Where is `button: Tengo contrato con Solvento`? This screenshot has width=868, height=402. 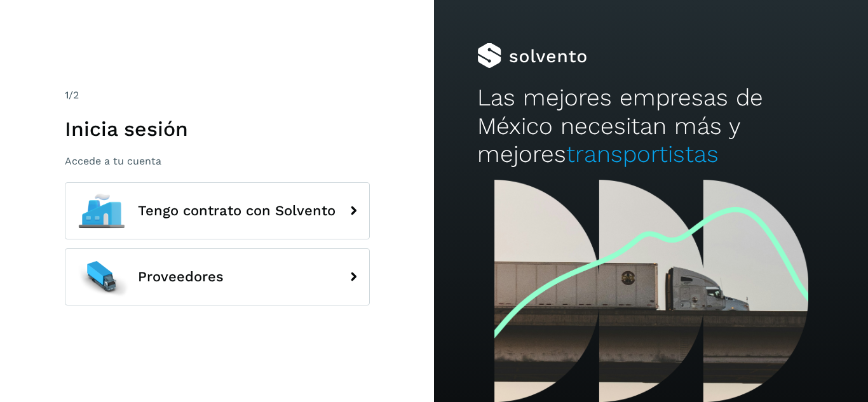
button: Tengo contrato con Solvento is located at coordinates (218, 211).